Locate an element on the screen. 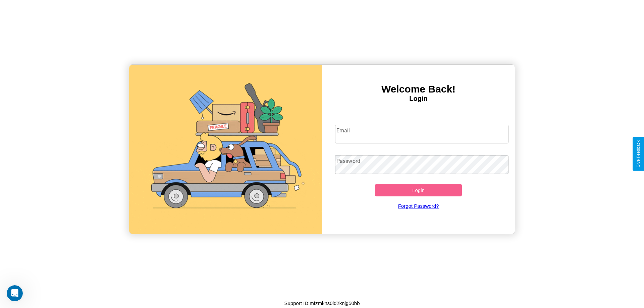  img: gif is located at coordinates (226, 150).